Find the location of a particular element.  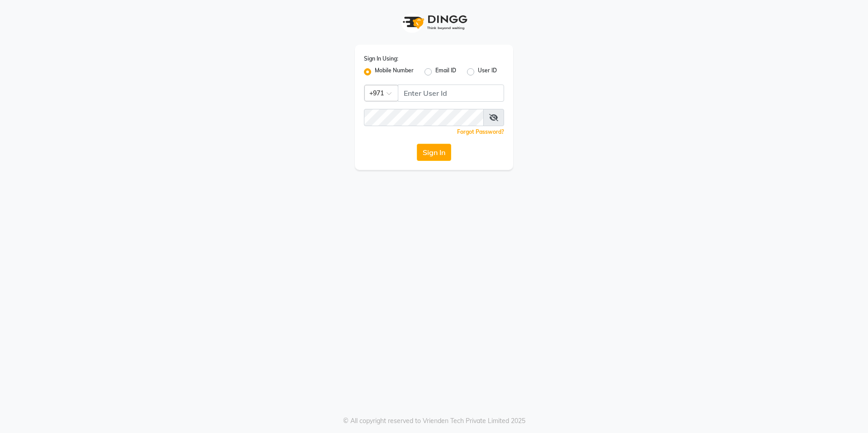

label: Email ID is located at coordinates (445, 72).